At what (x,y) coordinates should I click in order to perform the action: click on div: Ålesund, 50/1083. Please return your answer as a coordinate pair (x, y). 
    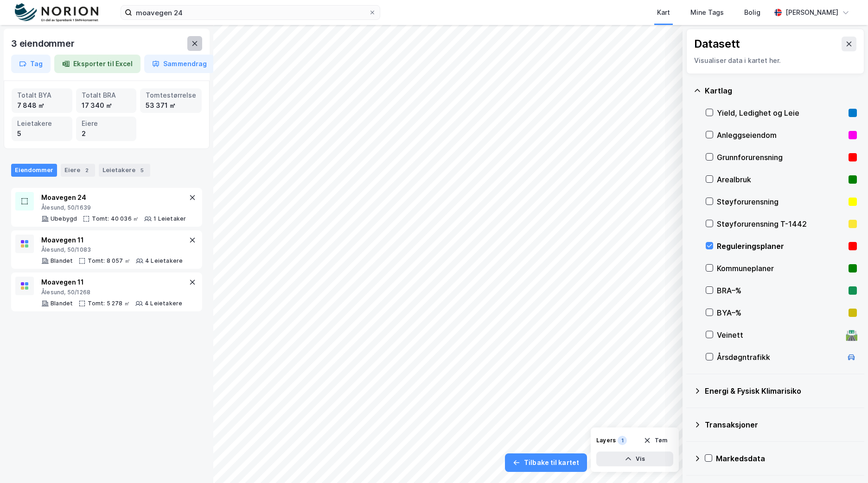
    Looking at the image, I should click on (111, 250).